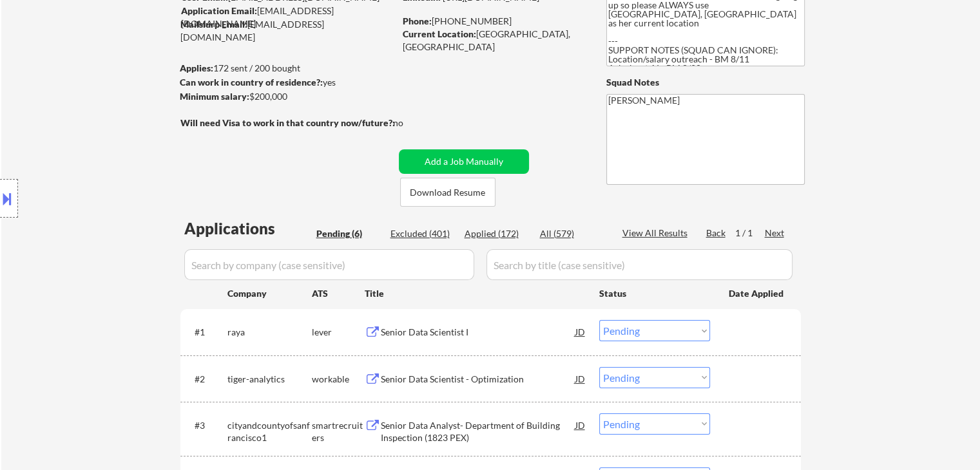 This screenshot has height=470, width=980. Describe the element at coordinates (197, 67) in the screenshot. I see `strong: Applies:` at that location.